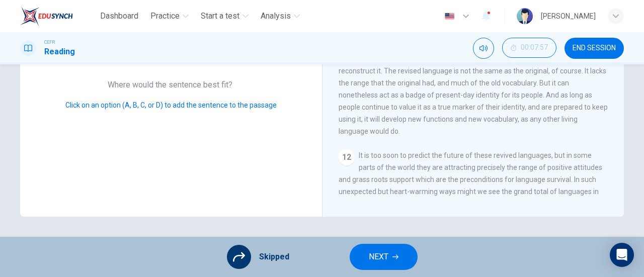 The height and width of the screenshot is (277, 644). I want to click on span: It is too soon to predict the future of these revived languages, but in some parts of the world t..., so click(471, 179).